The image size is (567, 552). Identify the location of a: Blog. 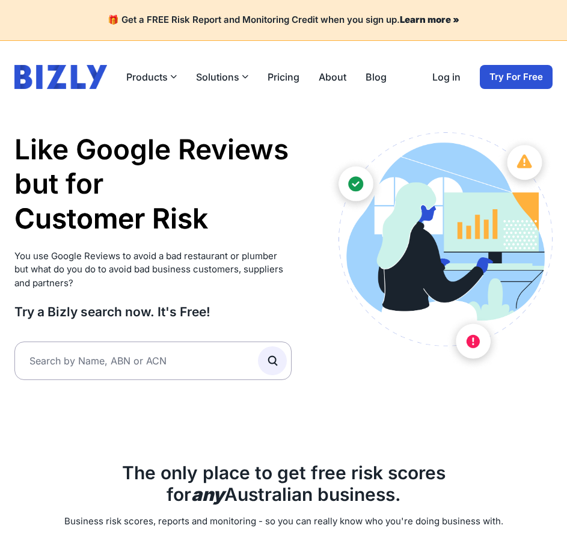
(376, 77).